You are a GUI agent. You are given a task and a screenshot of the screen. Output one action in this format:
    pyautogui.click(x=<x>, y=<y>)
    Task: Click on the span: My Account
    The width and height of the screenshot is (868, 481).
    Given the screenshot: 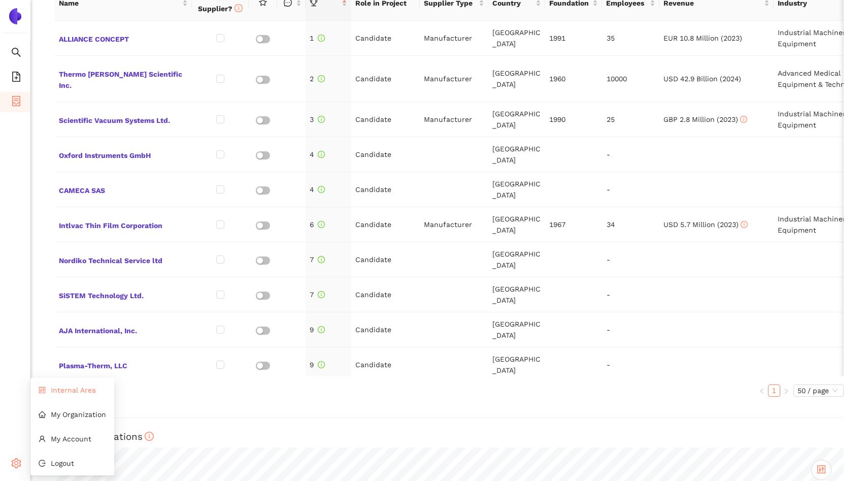 What is the action you would take?
    pyautogui.click(x=71, y=438)
    